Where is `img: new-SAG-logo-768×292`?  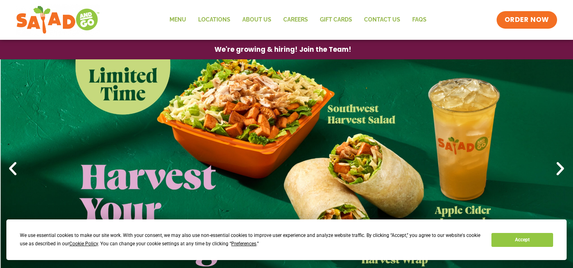
img: new-SAG-logo-768×292 is located at coordinates (58, 20).